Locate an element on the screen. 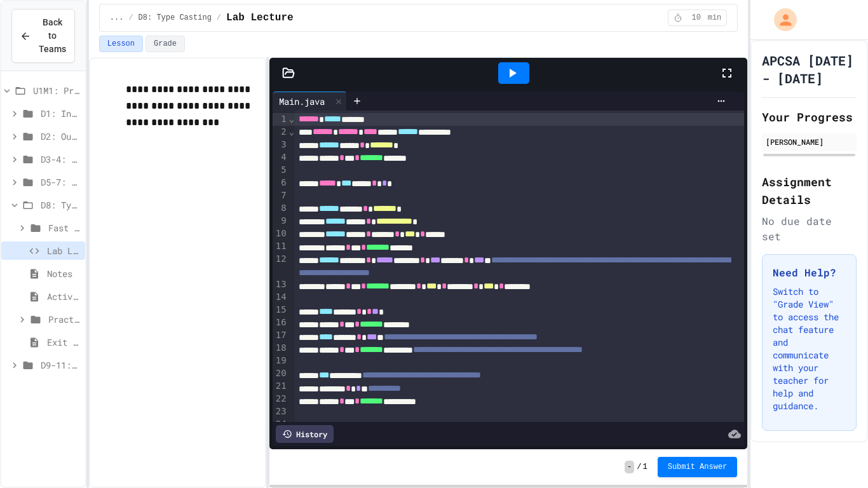 The width and height of the screenshot is (868, 488). div: 13 is located at coordinates (280, 285).